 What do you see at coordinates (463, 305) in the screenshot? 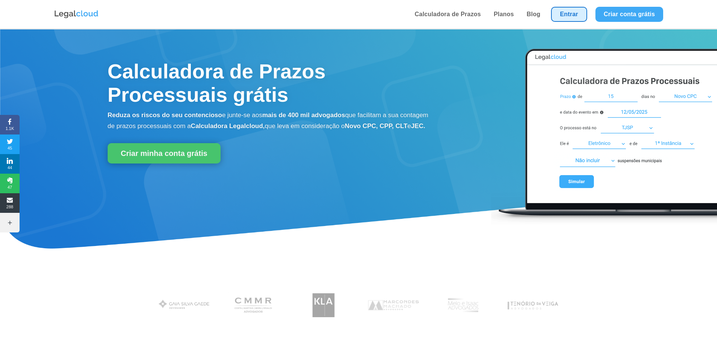
I see `img: Profissionais do escritório Melo e Isaac Advogados utilizam a Legalcloud` at bounding box center [463, 305].